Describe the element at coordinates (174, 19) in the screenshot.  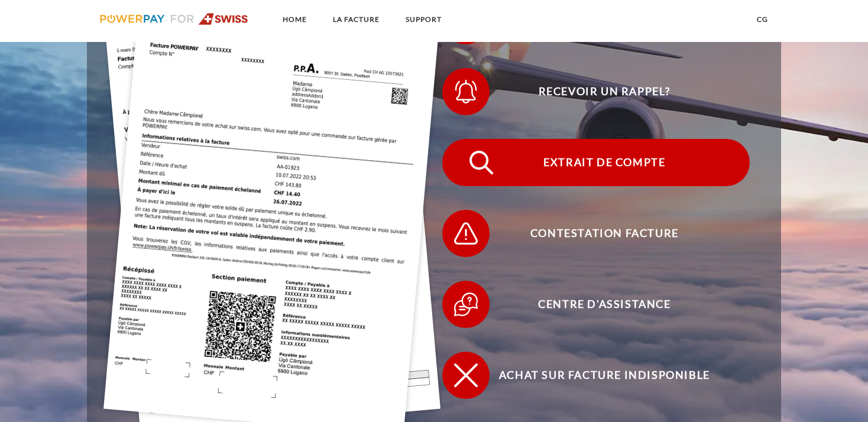
I see `img: logo-swiss.svg` at that location.